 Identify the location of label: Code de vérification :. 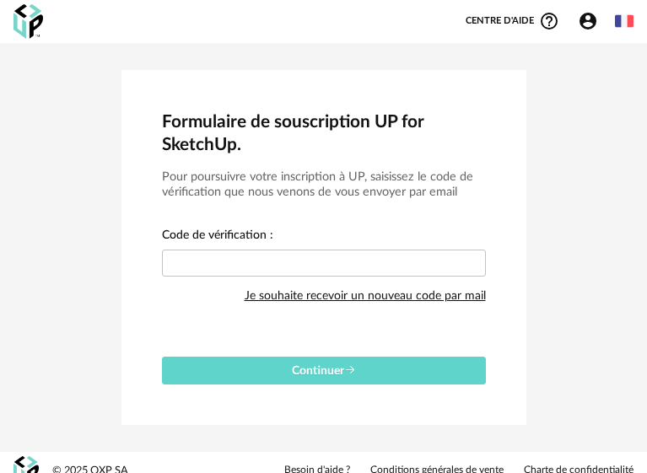
(218, 237).